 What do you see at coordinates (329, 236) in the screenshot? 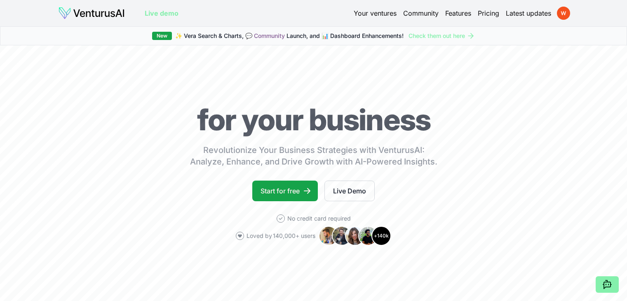
I see `img: Avatar 1` at bounding box center [329, 236].